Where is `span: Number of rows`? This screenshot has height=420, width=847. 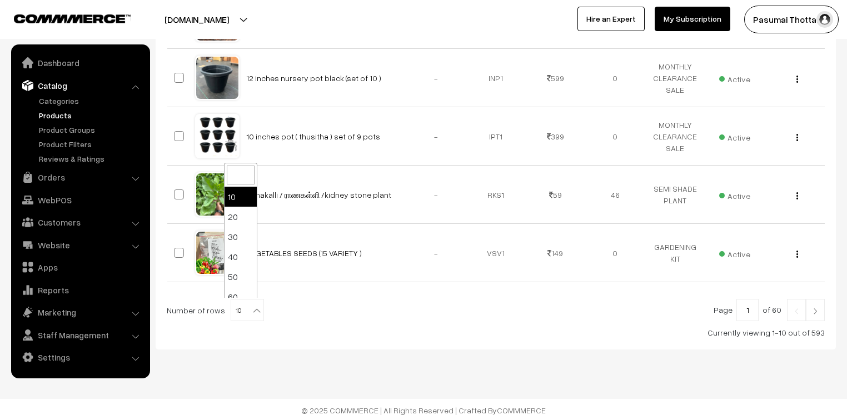 span: Number of rows is located at coordinates (196, 310).